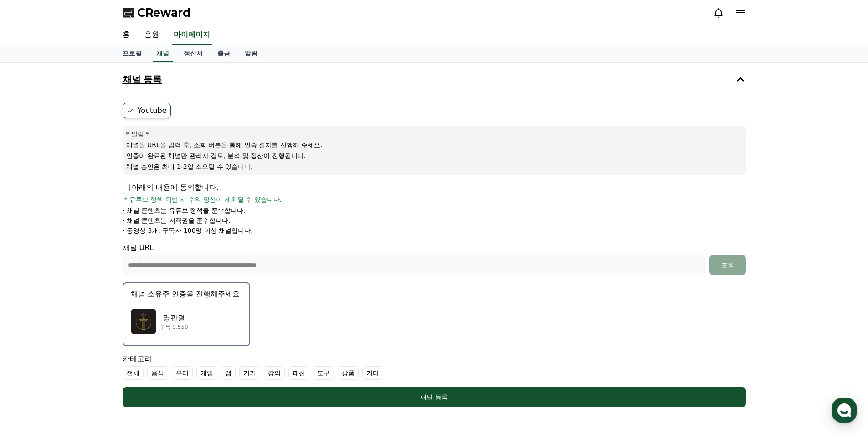  I want to click on label: 앱, so click(228, 373).